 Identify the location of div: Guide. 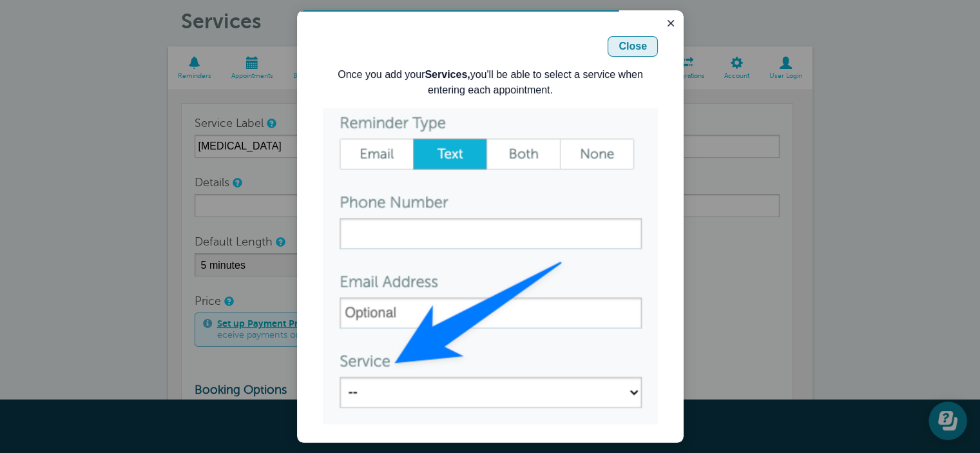
(193, 220).